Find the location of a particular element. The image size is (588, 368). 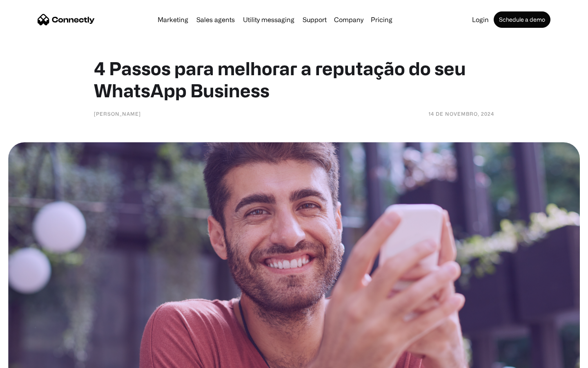

a: Login is located at coordinates (480, 20).